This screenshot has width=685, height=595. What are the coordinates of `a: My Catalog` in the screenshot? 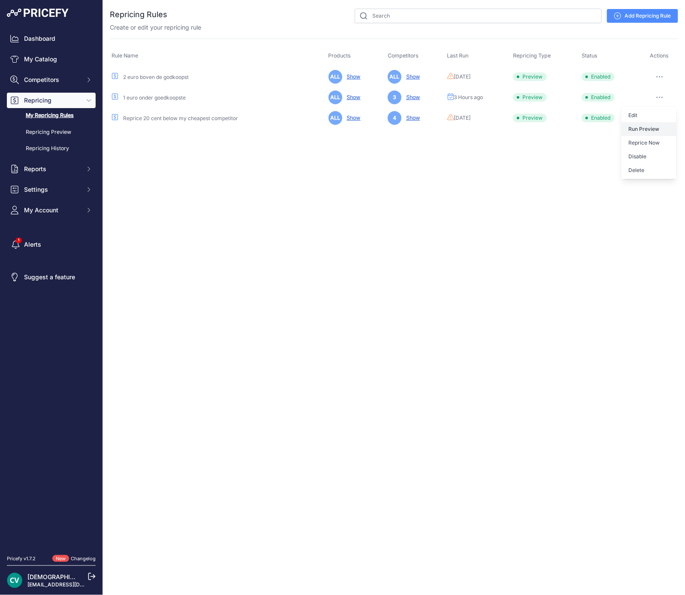 It's located at (51, 59).